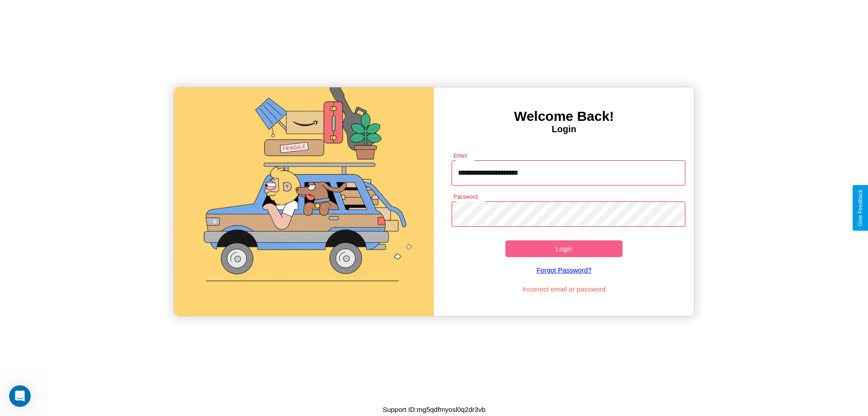  Describe the element at coordinates (465, 196) in the screenshot. I see `label: Password` at that location.